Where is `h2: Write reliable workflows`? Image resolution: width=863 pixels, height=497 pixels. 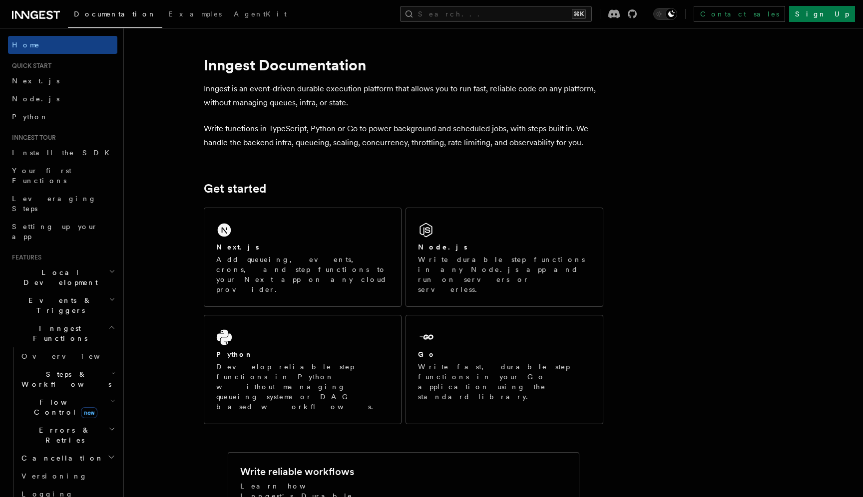 h2: Write reliable workflows is located at coordinates (297, 472).